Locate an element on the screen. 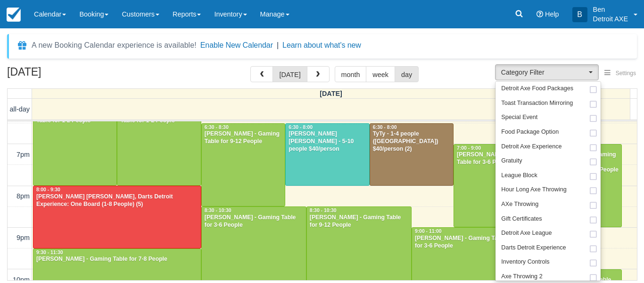 The image size is (644, 283). button: Category Filter is located at coordinates (547, 72).